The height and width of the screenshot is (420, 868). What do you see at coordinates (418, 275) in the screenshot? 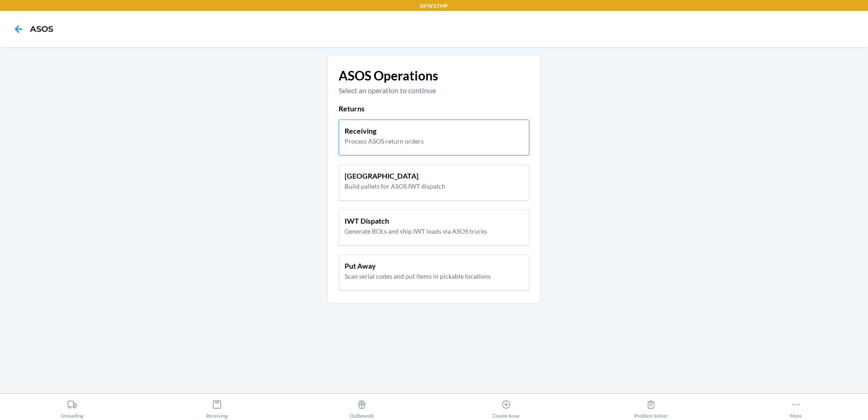
I see `p: Scan serial codes and put items in pickable locations` at bounding box center [418, 275].